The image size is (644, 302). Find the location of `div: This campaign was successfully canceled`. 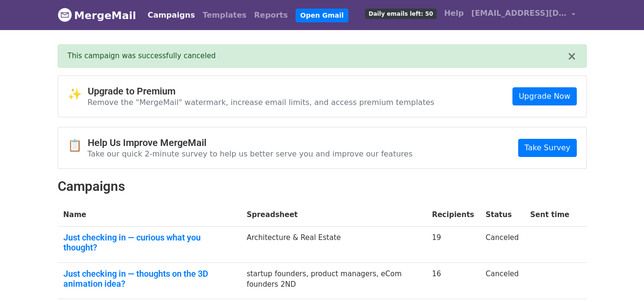

div: This campaign was successfully canceled is located at coordinates (318, 56).